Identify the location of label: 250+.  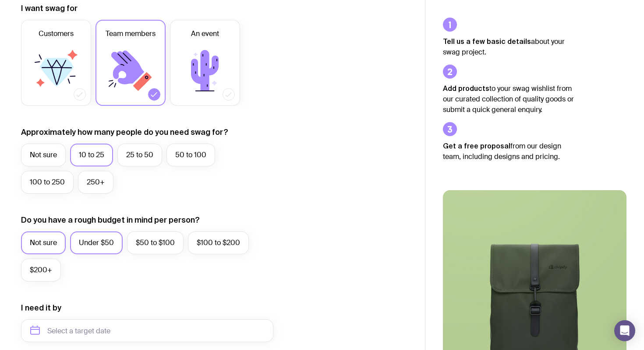
(95, 182).